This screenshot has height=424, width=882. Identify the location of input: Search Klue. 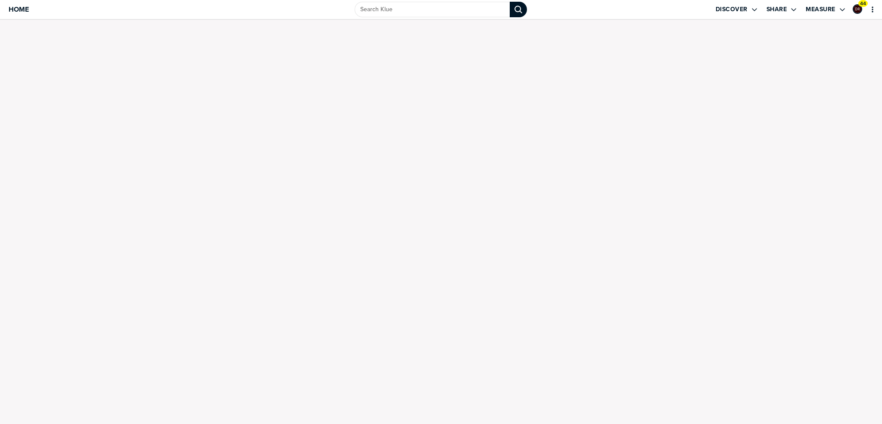
(432, 9).